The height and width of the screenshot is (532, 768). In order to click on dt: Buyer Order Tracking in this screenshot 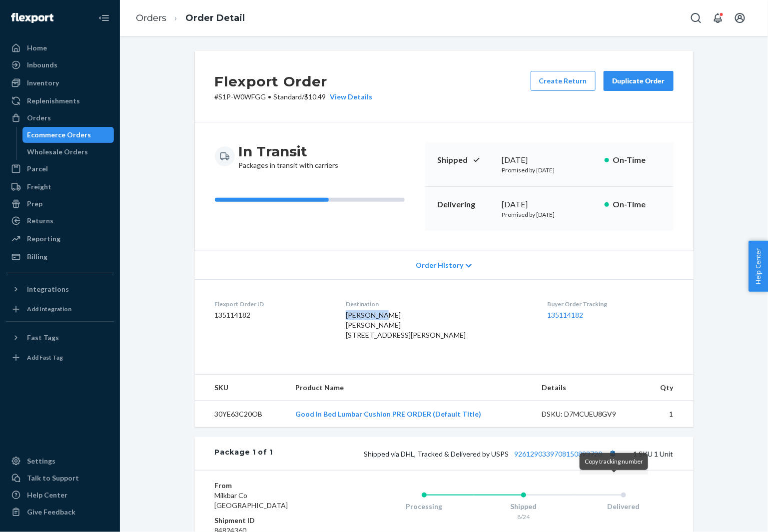, I will do `click(611, 304)`.